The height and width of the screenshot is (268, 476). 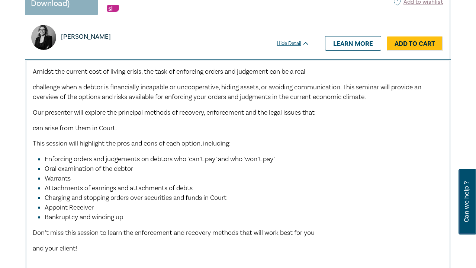 What do you see at coordinates (58, 178) in the screenshot?
I see `span: Warrants` at bounding box center [58, 178].